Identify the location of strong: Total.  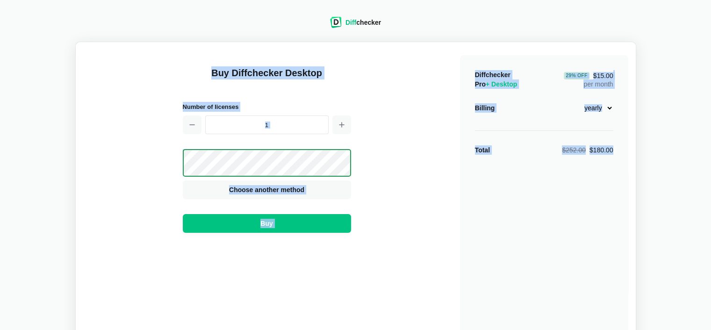
(482, 150).